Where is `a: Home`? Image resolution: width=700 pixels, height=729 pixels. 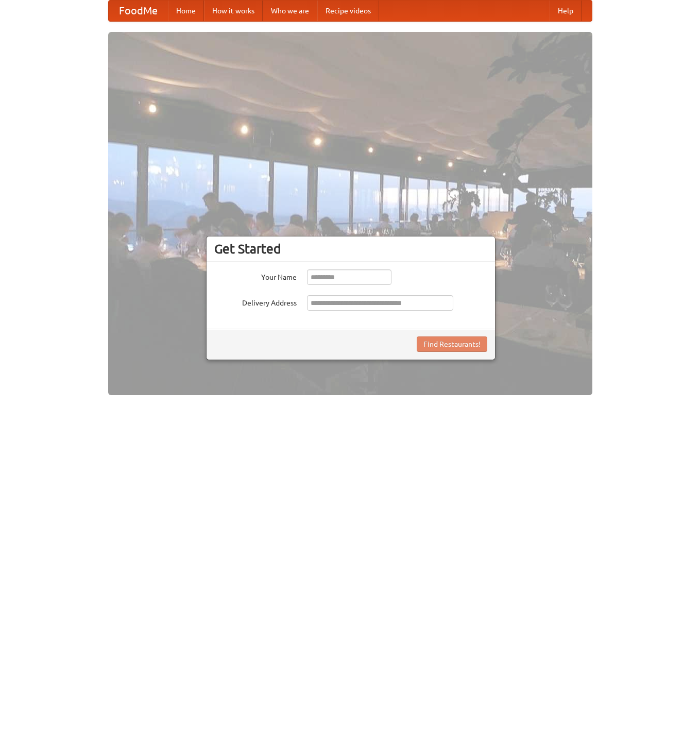
a: Home is located at coordinates (186, 11).